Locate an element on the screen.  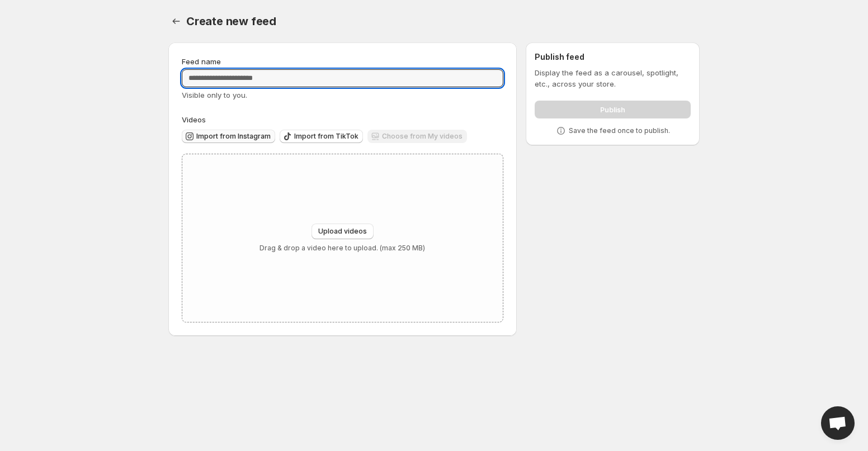
p: Drag & drop a video here to upload. (max 250 MB) is located at coordinates (342, 248).